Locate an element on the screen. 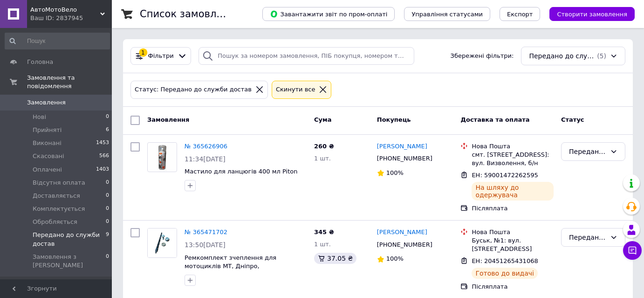 This screenshot has width=644, height=298. span: 6 is located at coordinates (107, 130).